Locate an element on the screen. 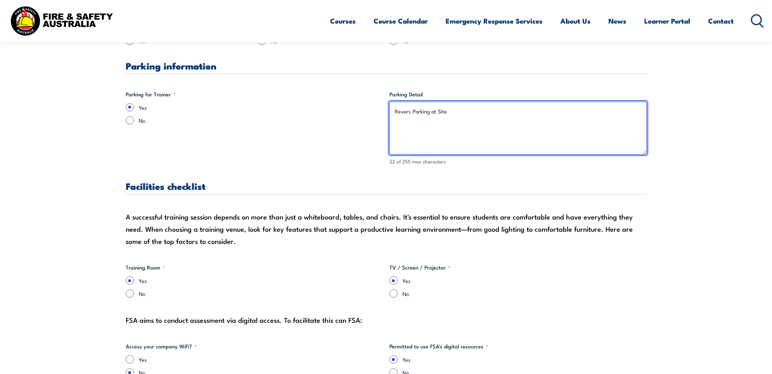 Image resolution: width=772 pixels, height=374 pixels. a: Course Calendar is located at coordinates (401, 21).